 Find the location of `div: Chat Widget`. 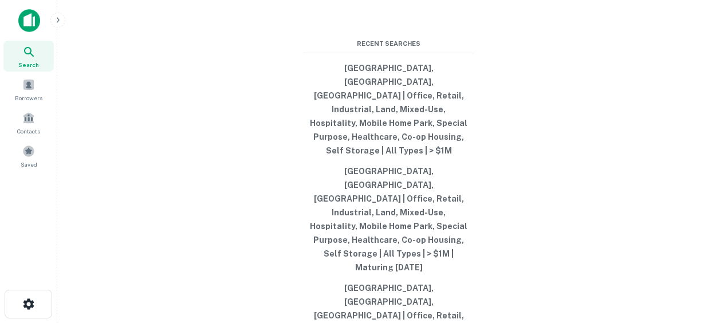

div: Chat Widget is located at coordinates (691, 259).